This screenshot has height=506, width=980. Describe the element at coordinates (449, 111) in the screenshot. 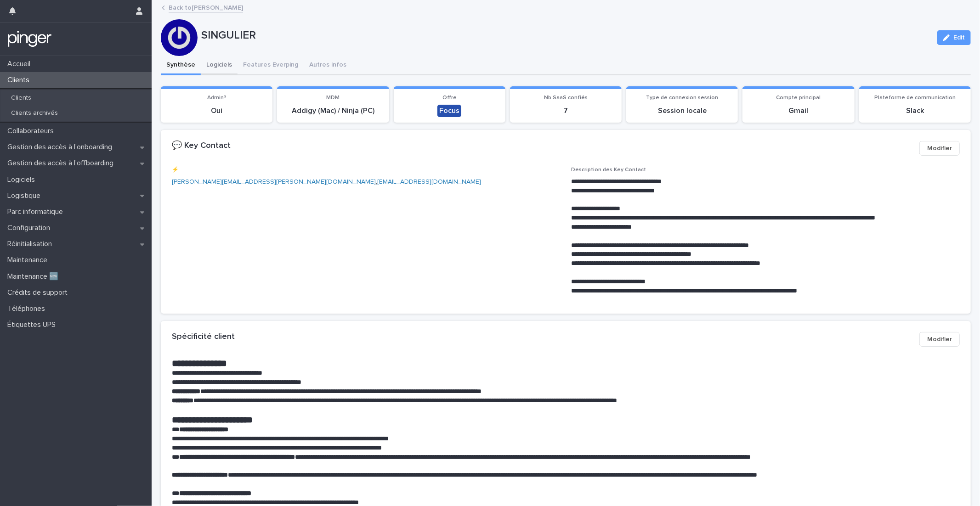

I see `div: Focus` at that location.